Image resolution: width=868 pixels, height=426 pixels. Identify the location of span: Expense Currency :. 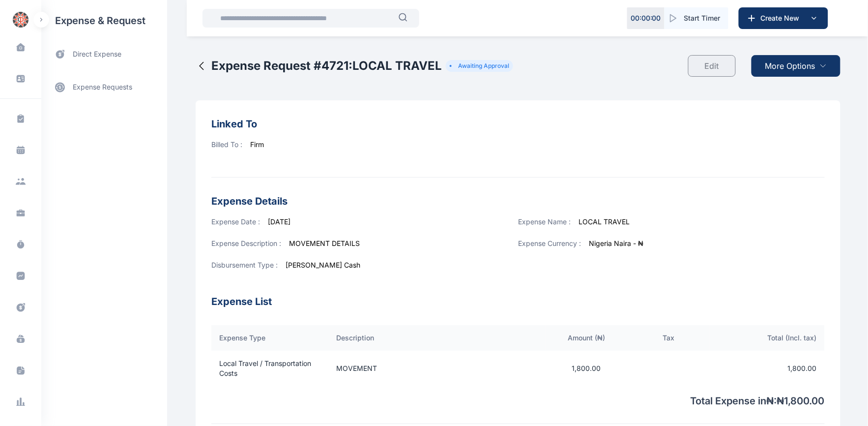
(549, 243).